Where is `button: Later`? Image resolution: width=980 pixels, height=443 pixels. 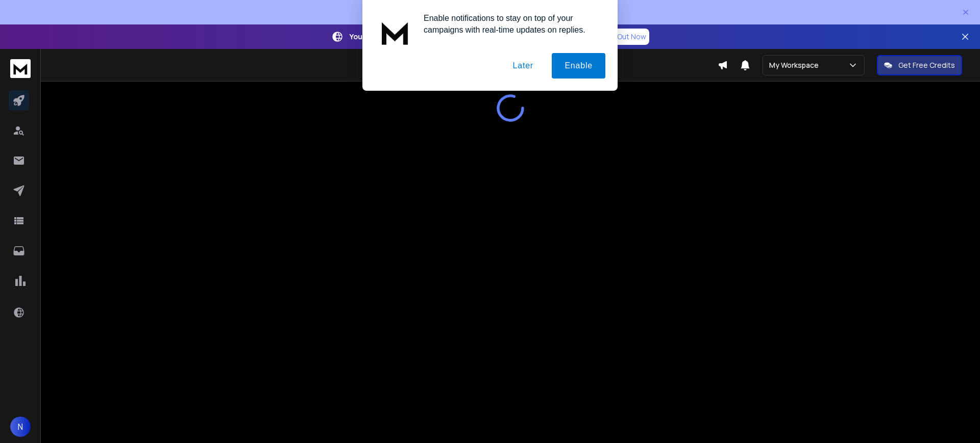 button: Later is located at coordinates (523, 66).